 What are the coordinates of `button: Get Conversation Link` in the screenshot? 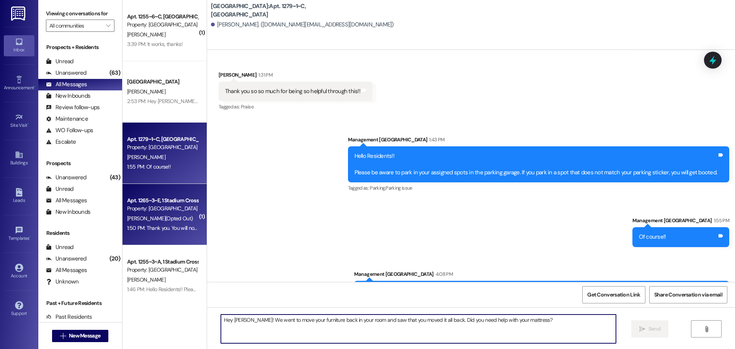 It's located at (614, 294).